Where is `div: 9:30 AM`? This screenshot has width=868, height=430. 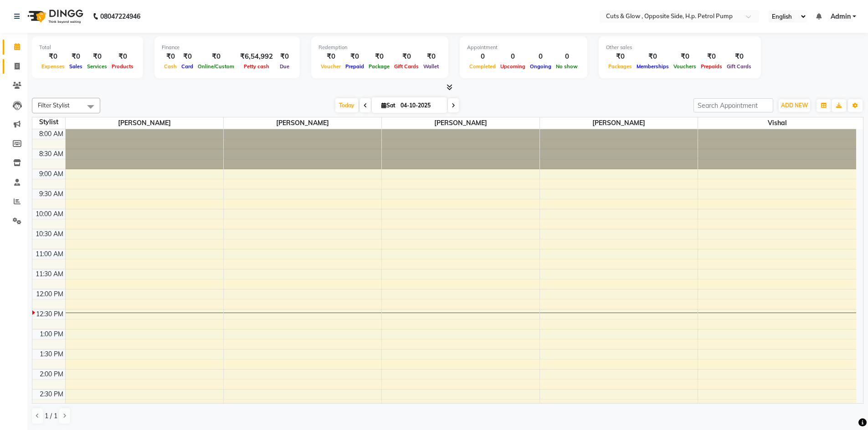
div: 9:30 AM is located at coordinates (51, 194).